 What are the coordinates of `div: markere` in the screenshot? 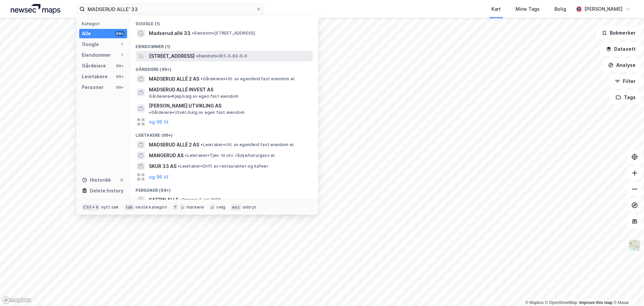 It's located at (195, 207).